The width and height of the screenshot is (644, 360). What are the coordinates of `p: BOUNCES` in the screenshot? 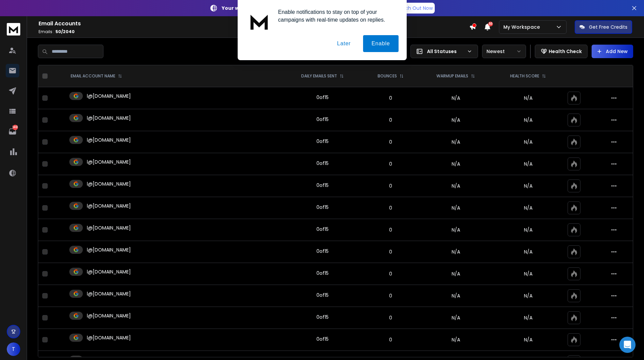 It's located at (387, 76).